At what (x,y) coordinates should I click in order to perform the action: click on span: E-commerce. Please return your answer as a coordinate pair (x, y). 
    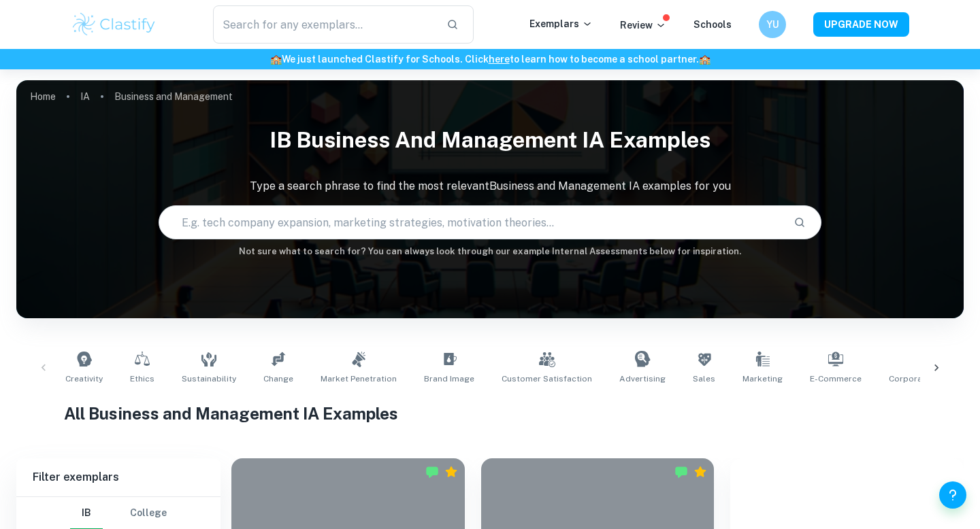
    Looking at the image, I should click on (836, 379).